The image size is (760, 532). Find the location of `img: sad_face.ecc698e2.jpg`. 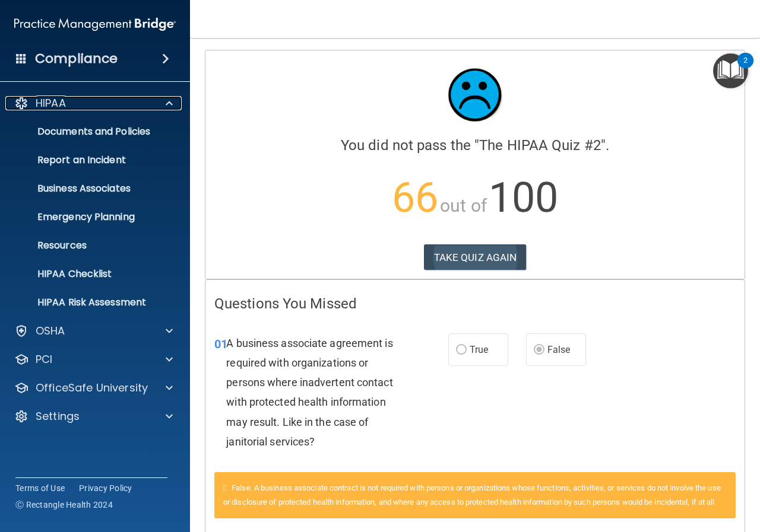

img: sad_face.ecc698e2.jpg is located at coordinates (475, 95).